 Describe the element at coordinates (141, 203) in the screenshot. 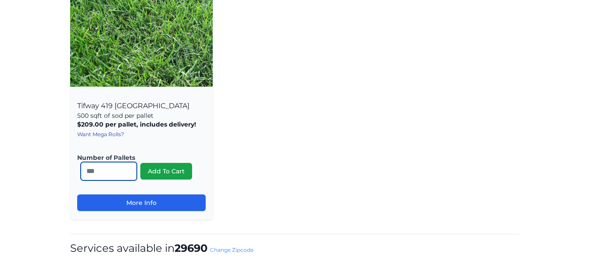

I see `a: More Info` at that location.